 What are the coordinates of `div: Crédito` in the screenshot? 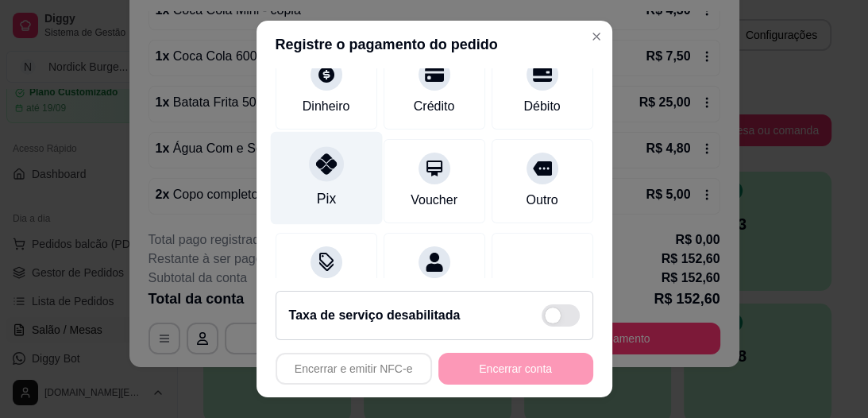 It's located at (434, 107).